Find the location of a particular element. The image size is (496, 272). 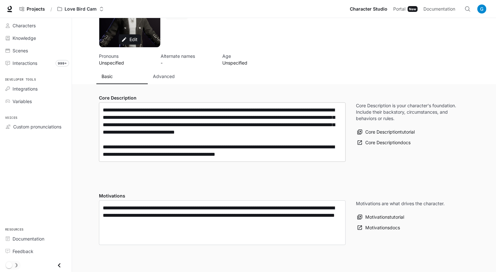

div: label is located at coordinates (222, 132).